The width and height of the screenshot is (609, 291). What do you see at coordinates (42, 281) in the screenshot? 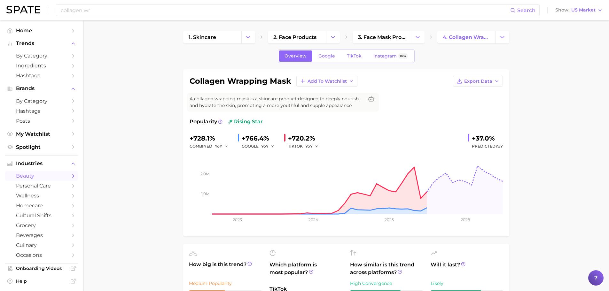
I see `a: Help` at bounding box center [42, 281].